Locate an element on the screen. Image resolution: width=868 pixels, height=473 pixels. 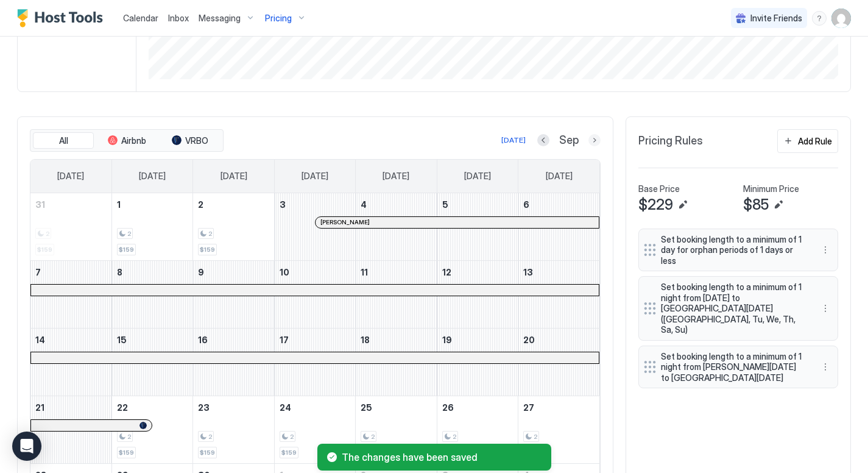
span: All is located at coordinates (63, 141).